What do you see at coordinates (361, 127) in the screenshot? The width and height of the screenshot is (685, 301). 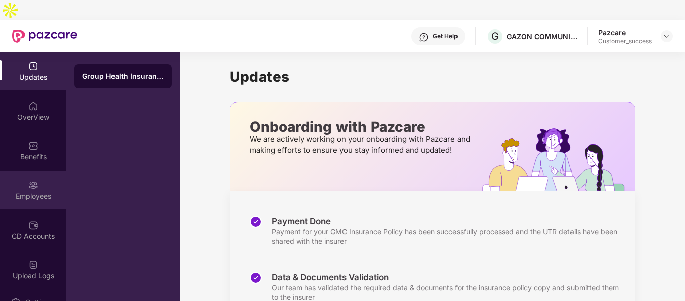 I see `p: Onboarding with Pazcare` at bounding box center [361, 127].